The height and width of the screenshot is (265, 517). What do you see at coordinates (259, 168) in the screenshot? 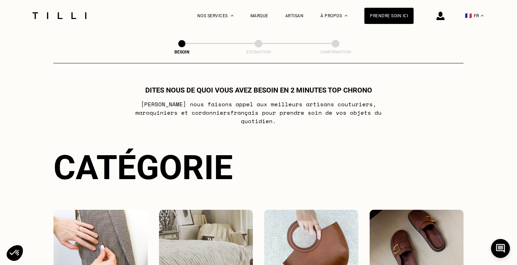
I see `div: Catégorie` at bounding box center [259, 168].